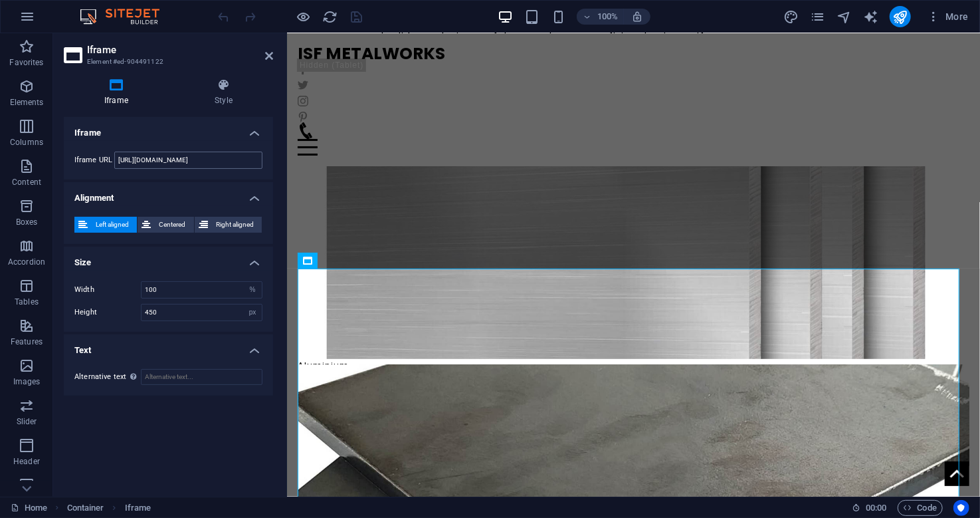 Image resolution: width=980 pixels, height=518 pixels. Describe the element at coordinates (26, 462) in the screenshot. I see `p: Header` at that location.